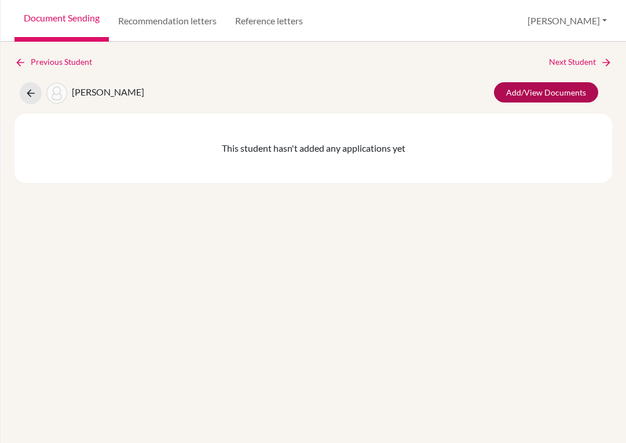 This screenshot has width=626, height=443. I want to click on a: Next Student, so click(580, 62).